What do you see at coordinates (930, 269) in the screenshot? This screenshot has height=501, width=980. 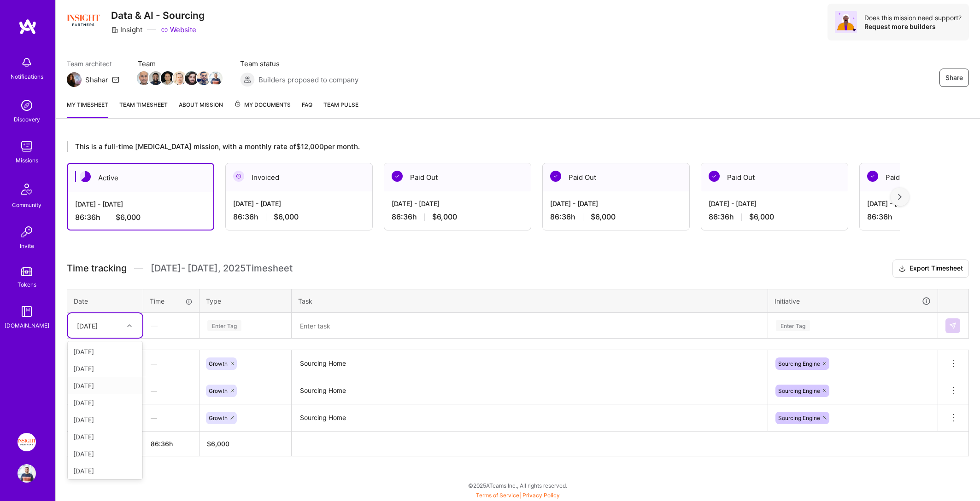 I see `button: Export Timesheet` at bounding box center [930, 269].